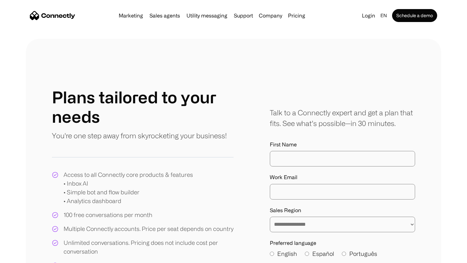  What do you see at coordinates (271, 254) in the screenshot?
I see `input: English` at bounding box center [271, 254].